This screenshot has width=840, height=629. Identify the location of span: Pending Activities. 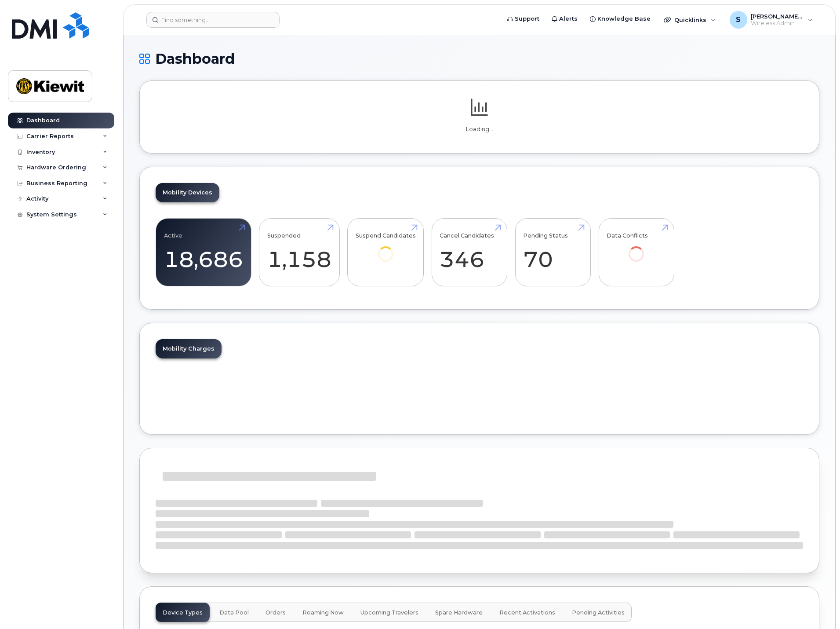
(598, 612).